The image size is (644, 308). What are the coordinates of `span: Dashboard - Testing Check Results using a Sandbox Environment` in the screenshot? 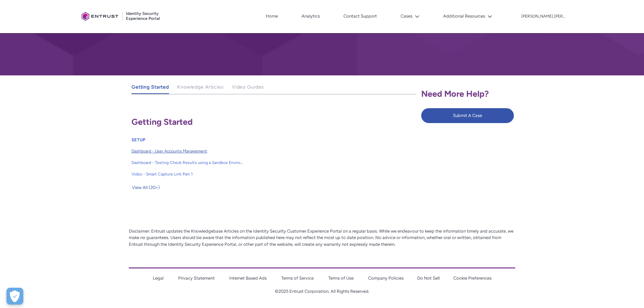 It's located at (188, 163).